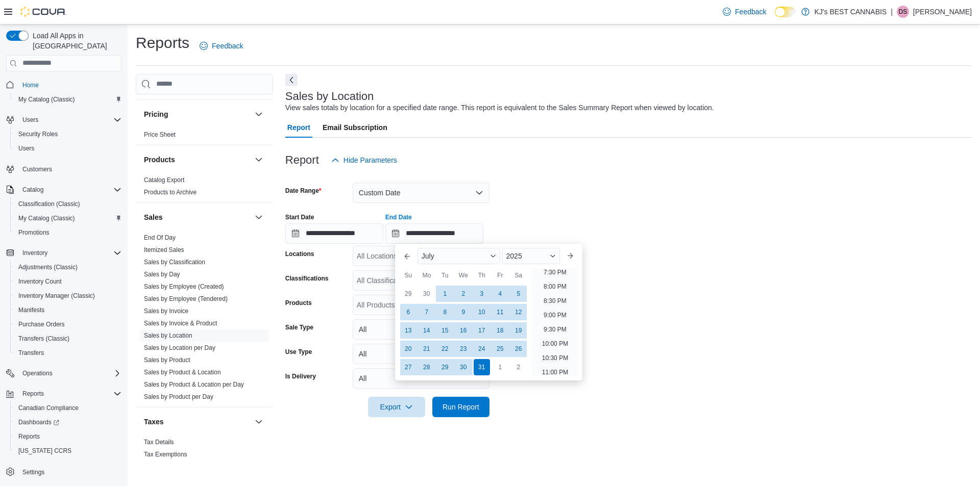  Describe the element at coordinates (33, 472) in the screenshot. I see `a: Settings` at that location.